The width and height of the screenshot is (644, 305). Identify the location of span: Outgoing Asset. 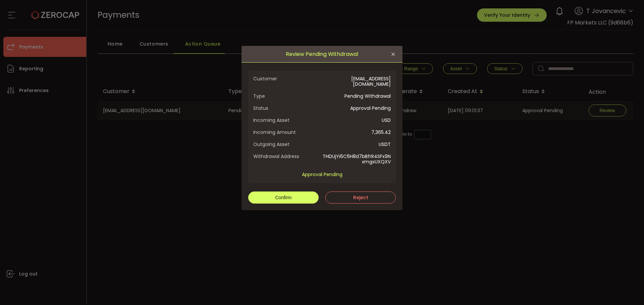
(287, 144).